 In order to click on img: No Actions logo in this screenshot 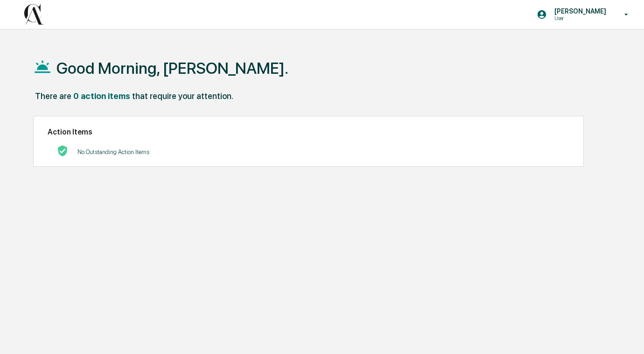, I will do `click(63, 151)`.